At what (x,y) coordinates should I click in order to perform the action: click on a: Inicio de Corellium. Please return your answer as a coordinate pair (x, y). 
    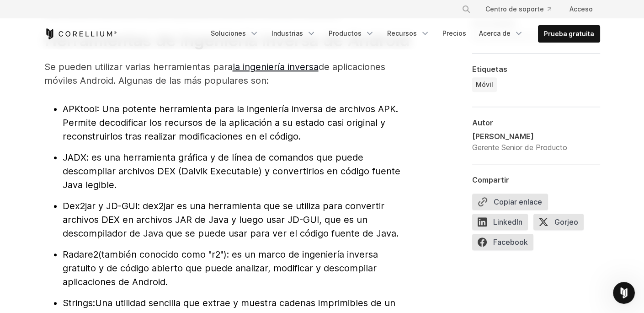
    Looking at the image, I should click on (80, 34).